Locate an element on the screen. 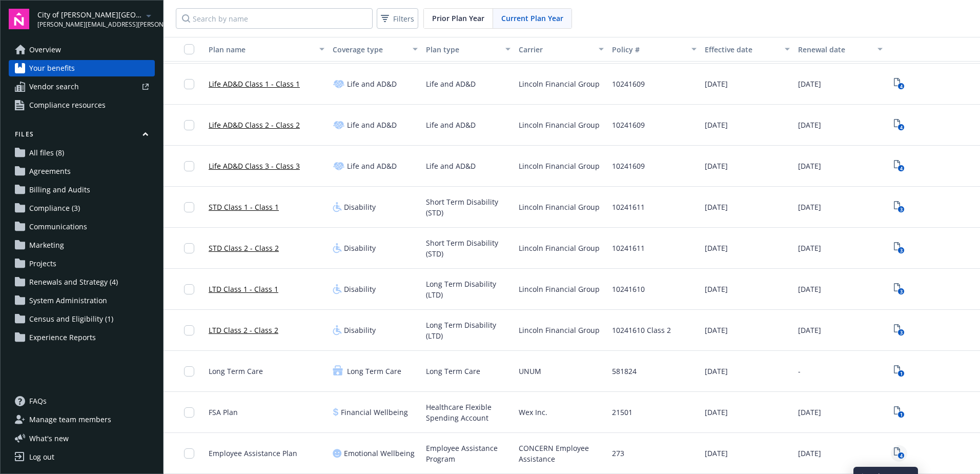 Image resolution: width=980 pixels, height=474 pixels. button: Policy # is located at coordinates (654, 50).